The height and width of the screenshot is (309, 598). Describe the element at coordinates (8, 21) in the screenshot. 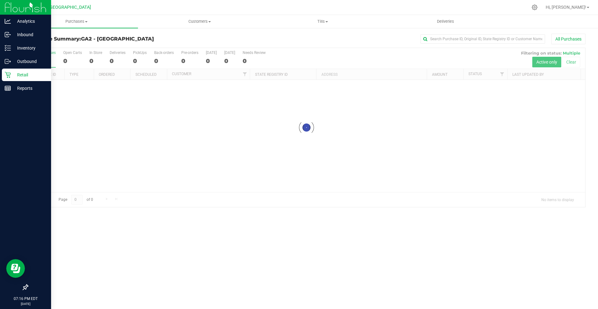

I see `inline-svg: Analytics` at that location.